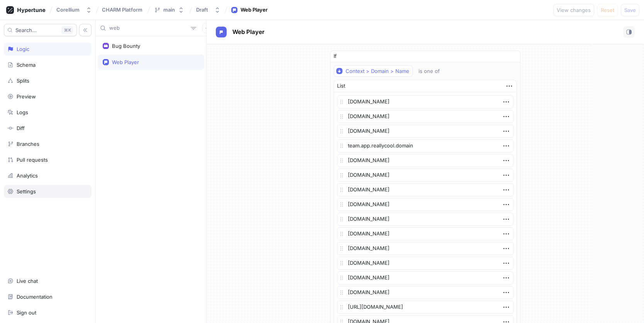  What do you see at coordinates (67, 30) in the screenshot?
I see `div: K` at bounding box center [67, 30].